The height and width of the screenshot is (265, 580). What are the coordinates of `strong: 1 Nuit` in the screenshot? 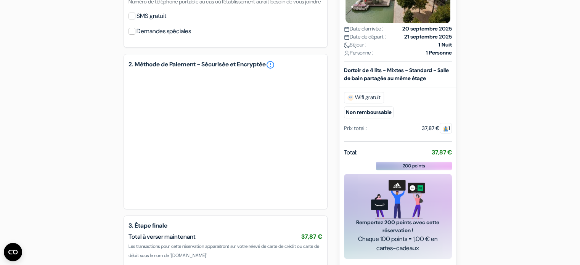 It's located at (445, 45).